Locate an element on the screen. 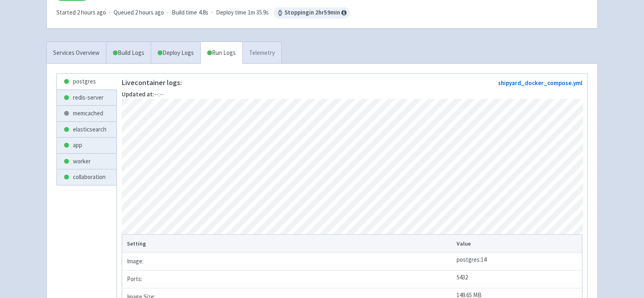 The image size is (644, 298). a: redis-server is located at coordinates (86, 97).